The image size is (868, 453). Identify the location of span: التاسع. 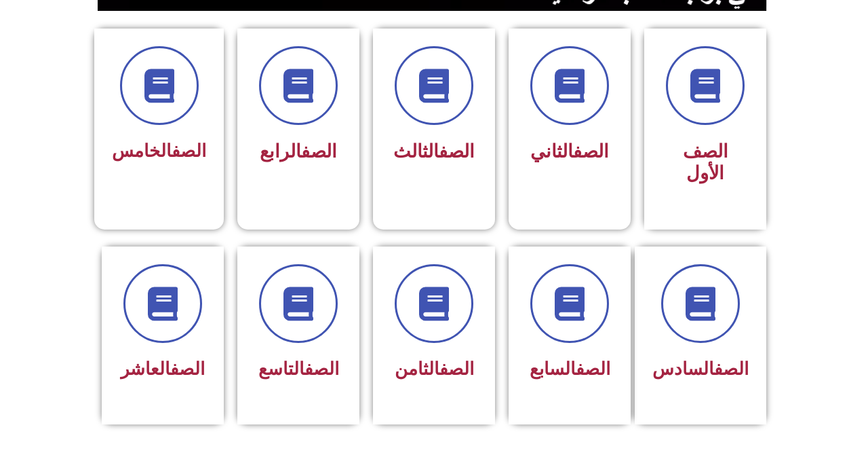
(299, 369).